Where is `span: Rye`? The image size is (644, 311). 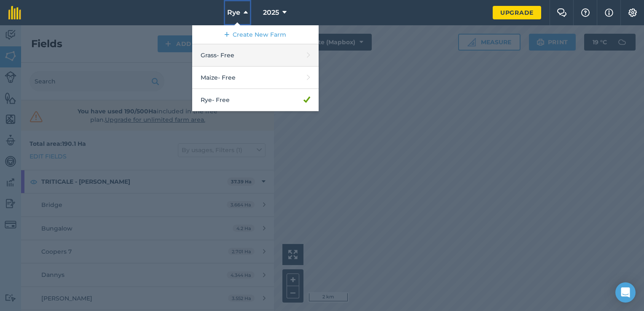
span: Rye is located at coordinates (234, 13).